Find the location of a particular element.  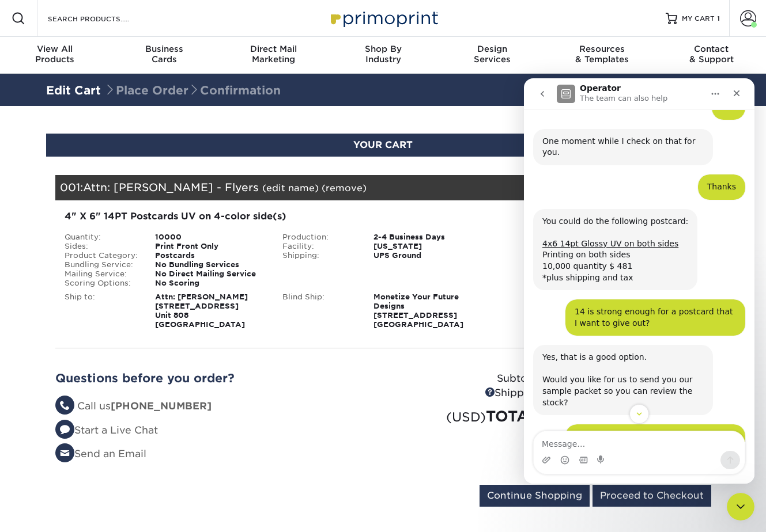

div: One moment while I check on that for you. is located at coordinates (99, 69).